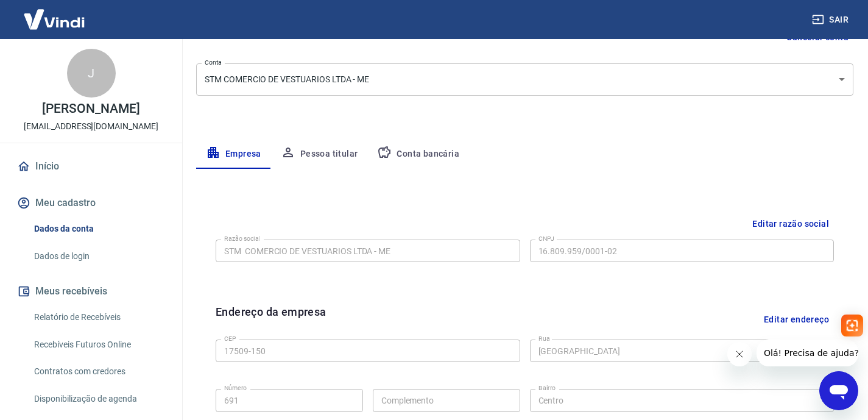 This screenshot has width=868, height=420. What do you see at coordinates (271, 319) in the screenshot?
I see `h6: Endereço da empresa` at bounding box center [271, 319].